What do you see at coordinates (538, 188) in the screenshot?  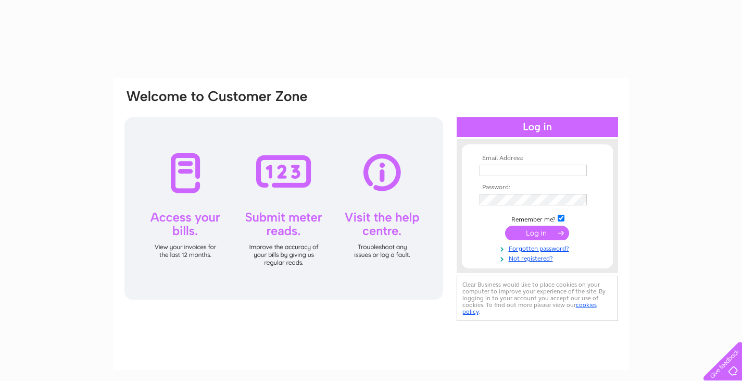 I see `th: Password:` at bounding box center [538, 188].